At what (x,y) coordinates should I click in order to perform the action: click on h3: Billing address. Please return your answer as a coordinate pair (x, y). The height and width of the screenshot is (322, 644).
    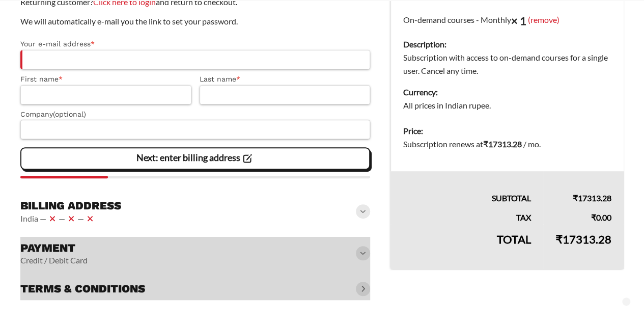
    Looking at the image, I should click on (71, 206).